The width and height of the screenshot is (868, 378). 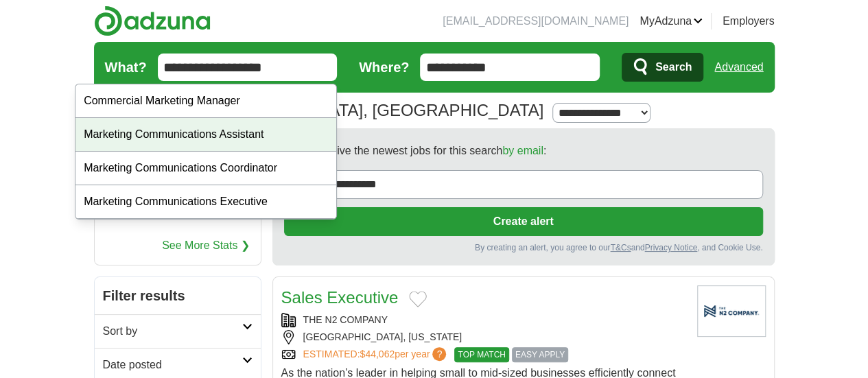 What do you see at coordinates (340, 297) in the screenshot?
I see `a: Sales Executive` at bounding box center [340, 297].